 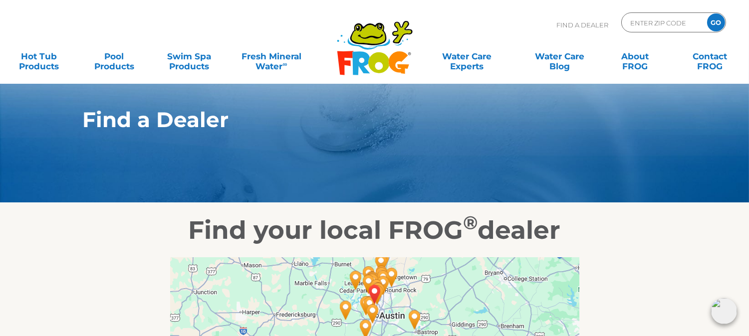 What do you see at coordinates (356, 280) in the screenshot?
I see `div: All In Pool Supply Inc - 15 miles away.` at bounding box center [356, 280].